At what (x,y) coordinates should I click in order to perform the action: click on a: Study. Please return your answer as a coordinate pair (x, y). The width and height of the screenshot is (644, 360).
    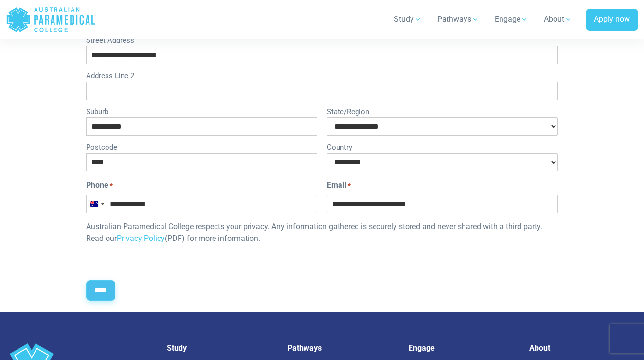
    Looking at the image, I should click on (407, 19).